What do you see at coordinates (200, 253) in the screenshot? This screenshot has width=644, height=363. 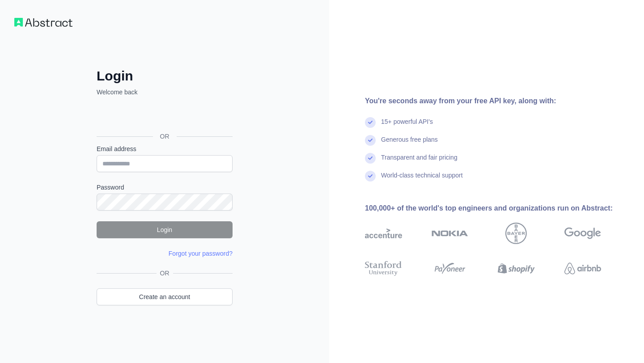 I see `a: Forgot your password?` at bounding box center [200, 253].